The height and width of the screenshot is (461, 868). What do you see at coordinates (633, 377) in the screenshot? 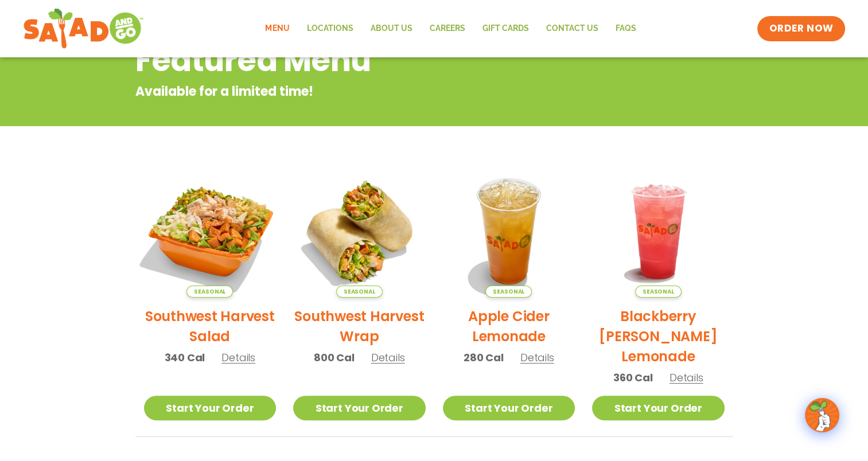
I see `span: 360 Cal` at bounding box center [633, 377].